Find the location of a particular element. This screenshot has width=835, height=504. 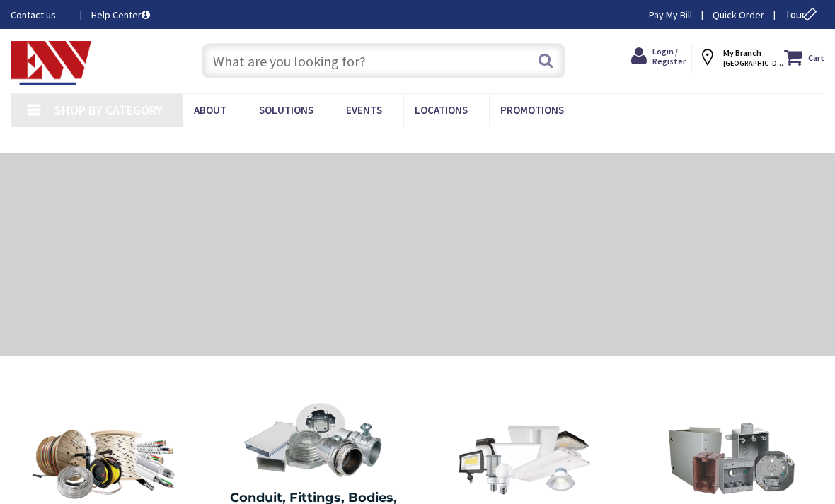

strong: My Branch is located at coordinates (743, 53).